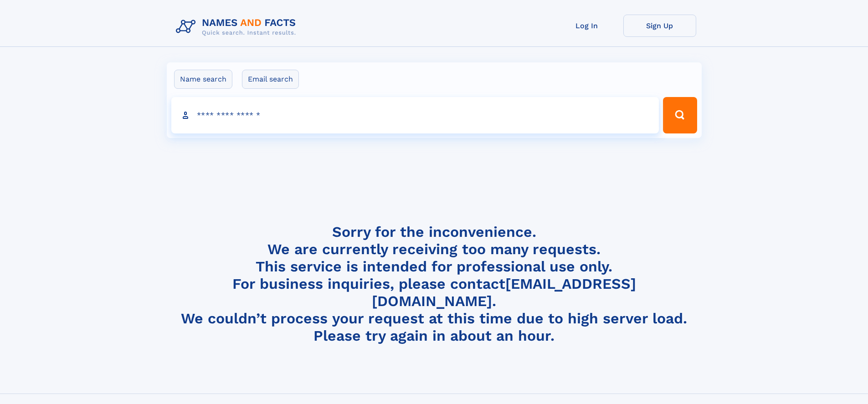 This screenshot has height=404, width=868. What do you see at coordinates (415, 115) in the screenshot?
I see `input: search input` at bounding box center [415, 115].